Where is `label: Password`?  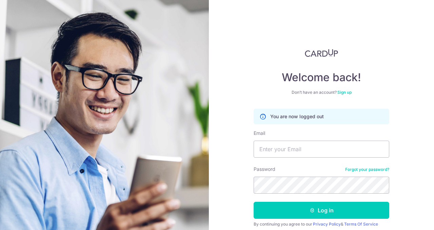
label: Password is located at coordinates (264, 169).